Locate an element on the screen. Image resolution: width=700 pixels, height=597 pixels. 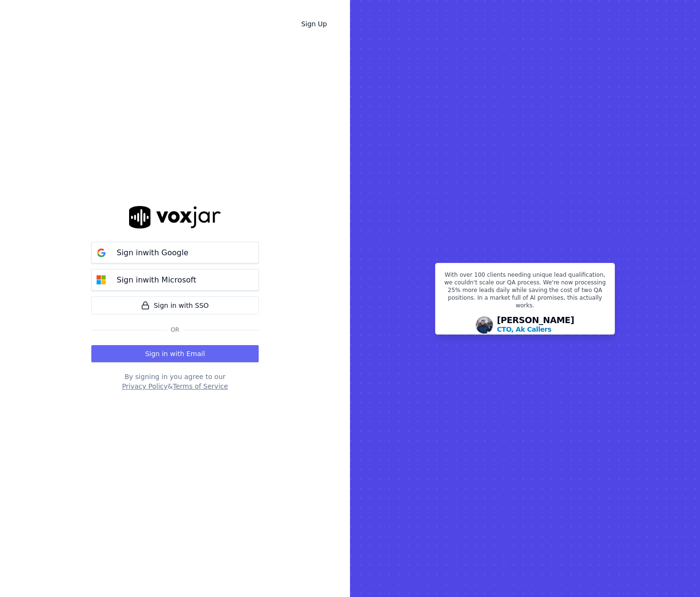
img: google Sign in button is located at coordinates (101, 253).